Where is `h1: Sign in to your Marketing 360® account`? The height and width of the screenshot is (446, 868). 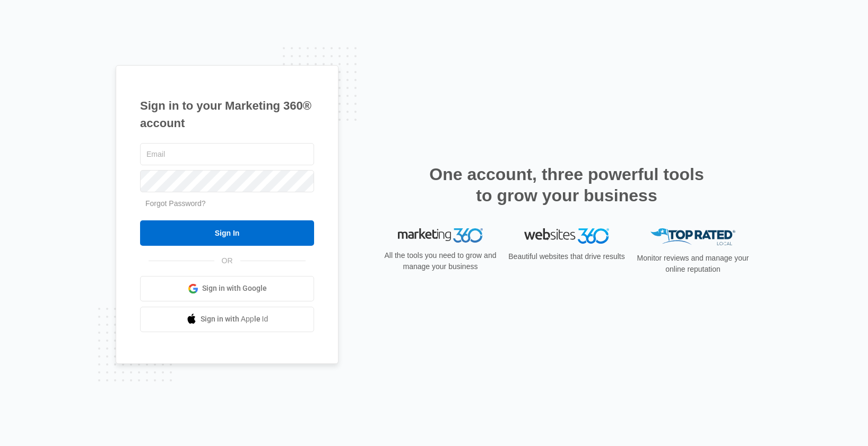
h1: Sign in to your Marketing 360® account is located at coordinates (227, 115).